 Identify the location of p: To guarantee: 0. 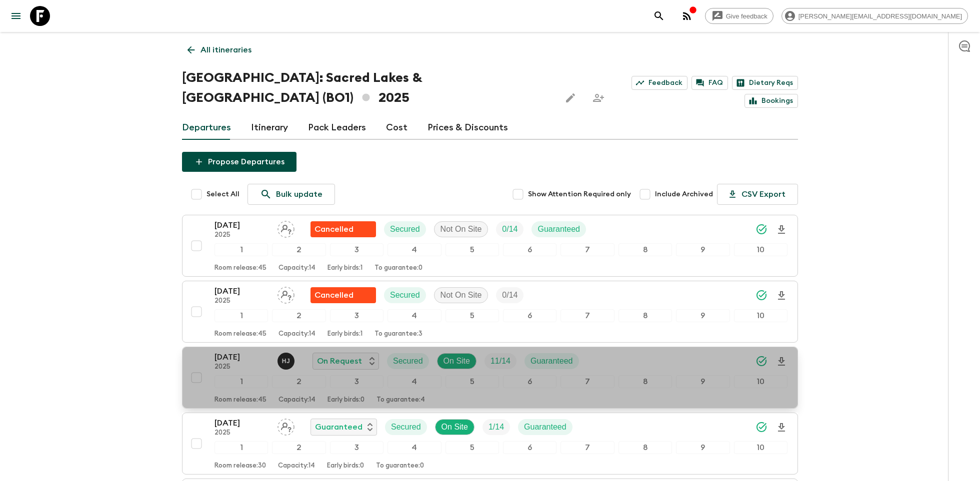
(400, 466).